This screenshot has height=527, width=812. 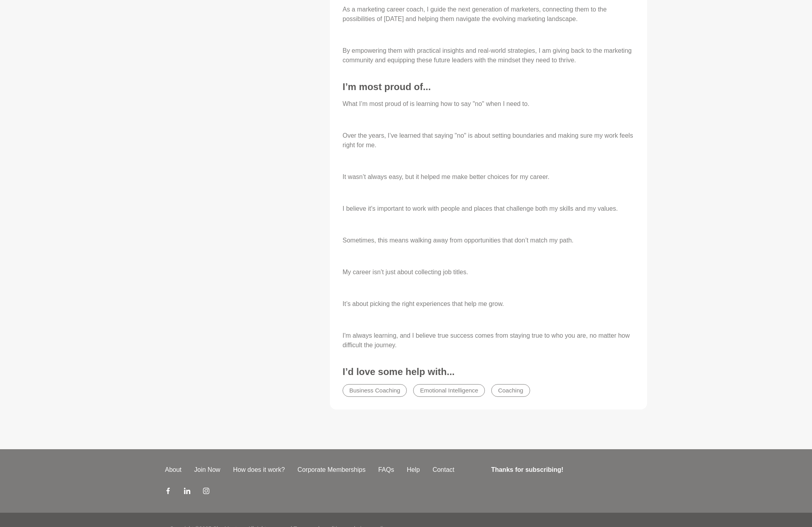 What do you see at coordinates (444, 470) in the screenshot?
I see `a: Contact` at bounding box center [444, 470].